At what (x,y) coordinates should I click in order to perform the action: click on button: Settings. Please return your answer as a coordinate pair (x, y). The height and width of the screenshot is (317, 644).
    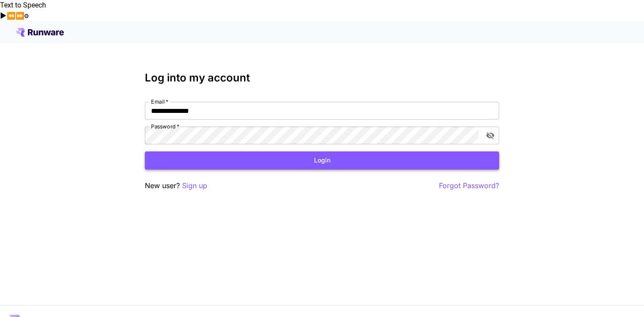
    Looking at the image, I should click on (27, 16).